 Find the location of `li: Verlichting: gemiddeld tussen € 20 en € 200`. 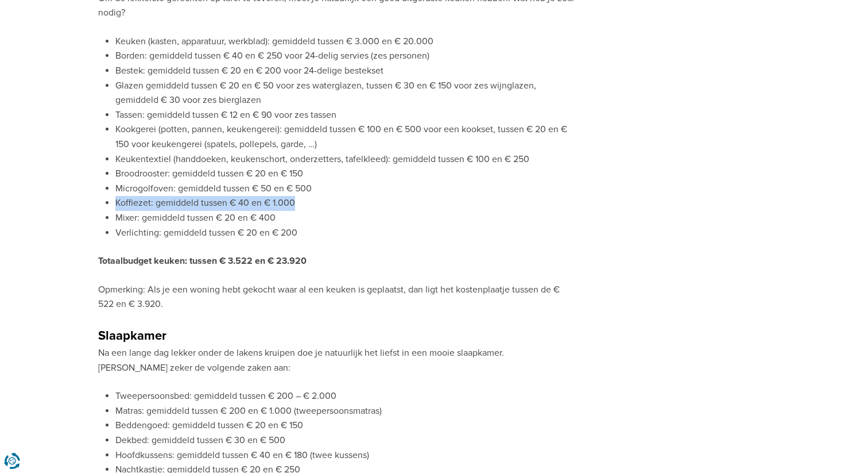

li: Verlichting: gemiddeld tussen € 20 en € 200 is located at coordinates (345, 233).